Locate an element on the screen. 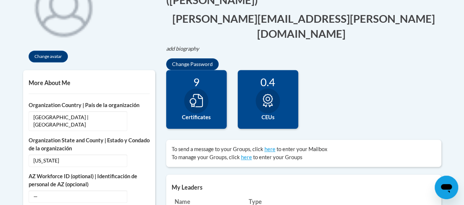 The image size is (464, 205). label: Organization State and County | Estado y Condado de la organización is located at coordinates (89, 145).